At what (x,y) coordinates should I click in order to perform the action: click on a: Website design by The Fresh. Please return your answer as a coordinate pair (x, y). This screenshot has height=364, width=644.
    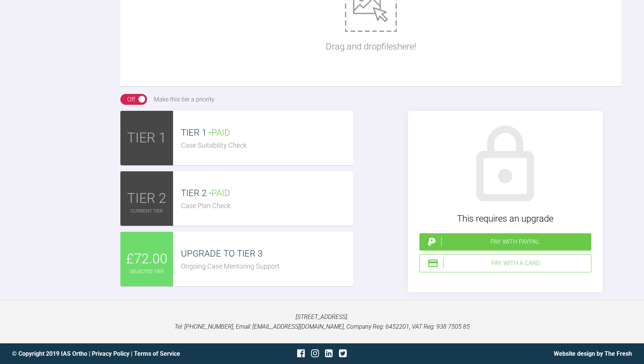
    Looking at the image, I should click on (593, 354).